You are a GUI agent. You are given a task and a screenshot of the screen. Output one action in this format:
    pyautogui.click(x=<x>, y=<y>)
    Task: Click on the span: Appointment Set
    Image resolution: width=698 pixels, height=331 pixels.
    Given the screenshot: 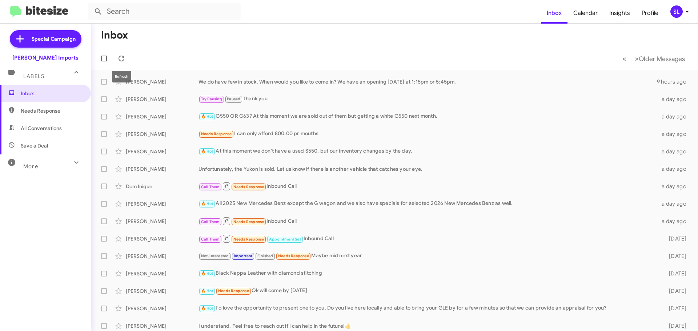 What is the action you would take?
    pyautogui.click(x=285, y=239)
    